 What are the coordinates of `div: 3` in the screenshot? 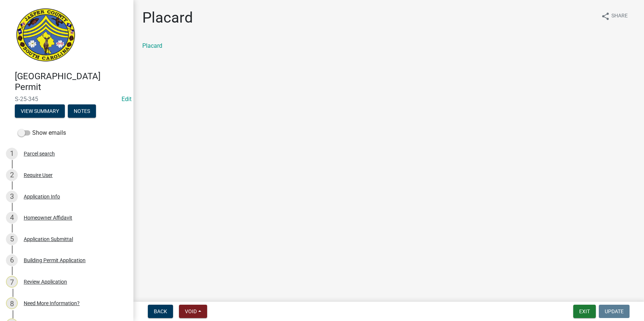 It's located at (12, 197).